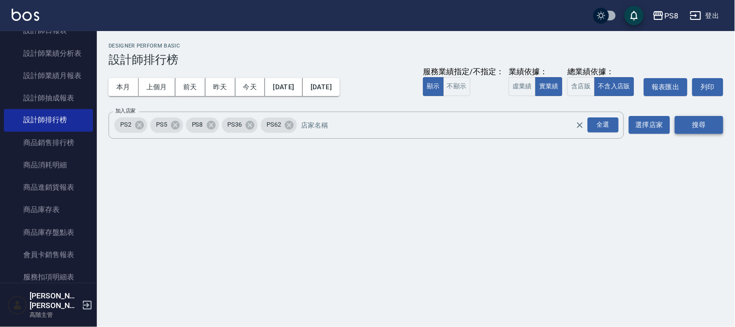 Image resolution: width=735 pixels, height=327 pixels. Describe the element at coordinates (603, 125) in the screenshot. I see `div: 全選` at that location.